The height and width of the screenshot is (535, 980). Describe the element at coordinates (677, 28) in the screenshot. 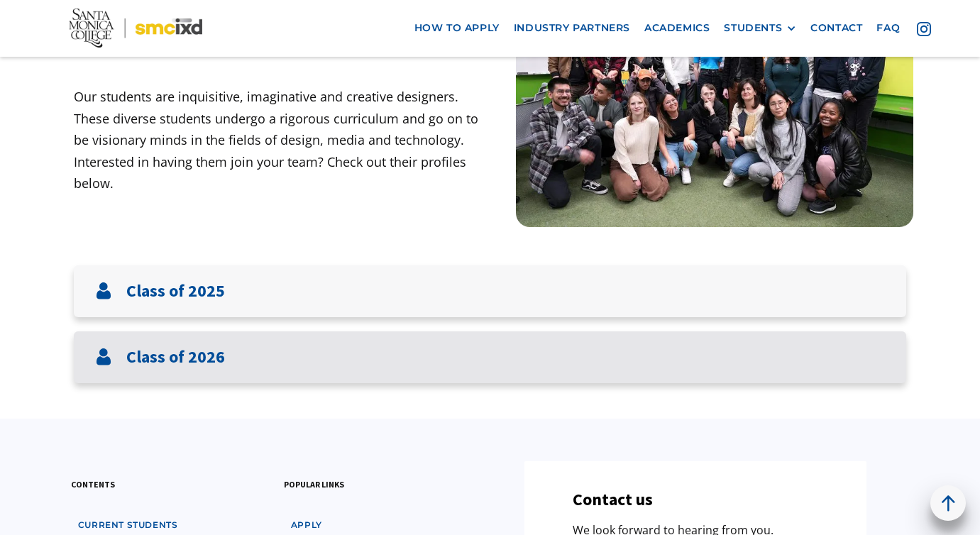

I see `a: Academics` at that location.